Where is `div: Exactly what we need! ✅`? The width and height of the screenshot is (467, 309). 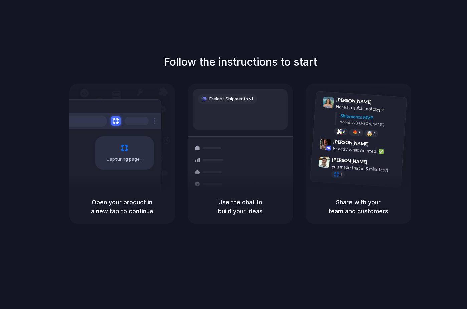 div: Exactly what we need! ✅ is located at coordinates (367, 151).